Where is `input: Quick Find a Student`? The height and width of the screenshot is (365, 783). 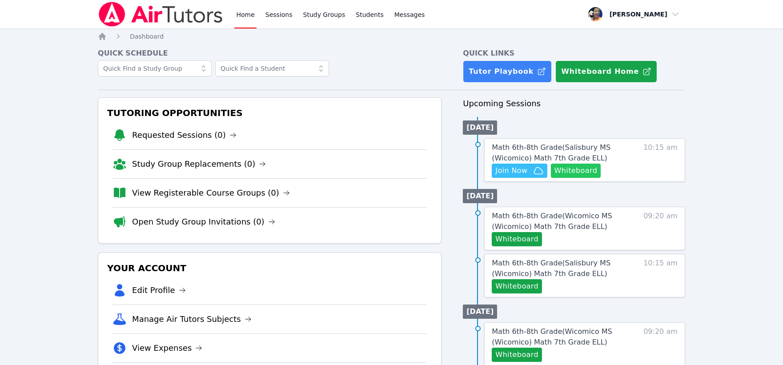 input: Quick Find a Student is located at coordinates (272, 68).